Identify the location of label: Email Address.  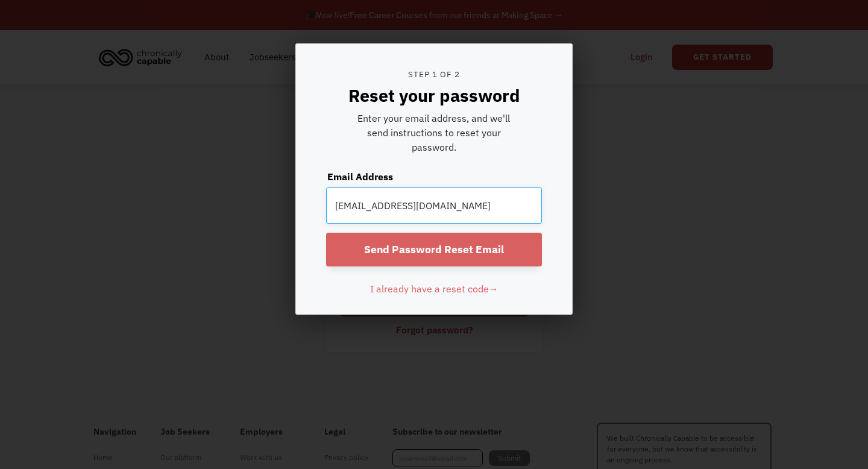
(434, 177).